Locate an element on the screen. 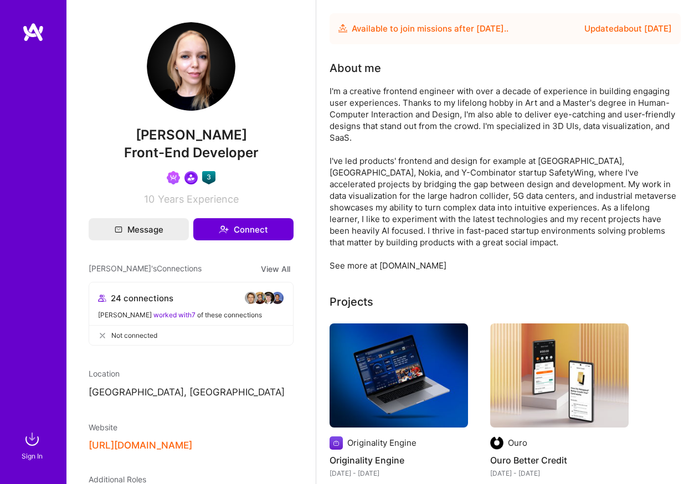 The image size is (694, 484). img: Community leader is located at coordinates (191, 178).